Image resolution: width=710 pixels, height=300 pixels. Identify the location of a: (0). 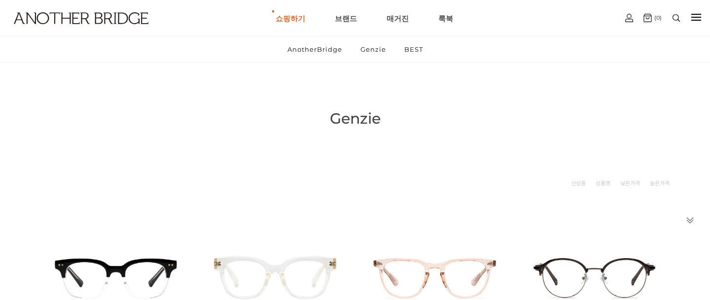
(653, 18).